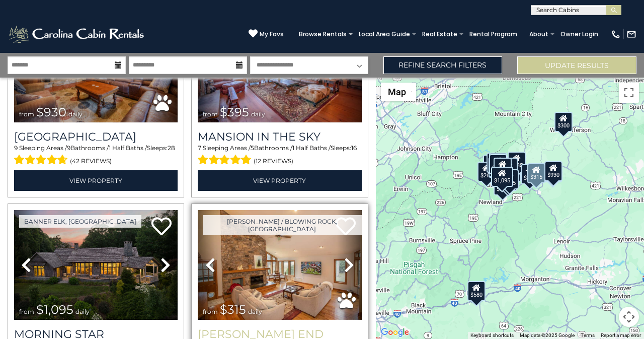 This screenshot has height=339, width=644. I want to click on div: $580, so click(477, 291).